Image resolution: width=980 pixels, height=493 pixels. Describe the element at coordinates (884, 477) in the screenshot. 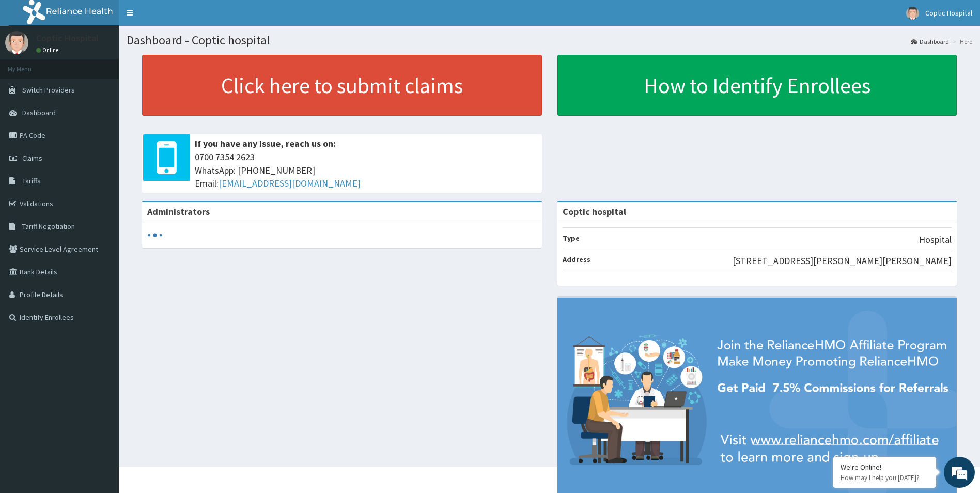

I see `p: How may I help you today?` at that location.